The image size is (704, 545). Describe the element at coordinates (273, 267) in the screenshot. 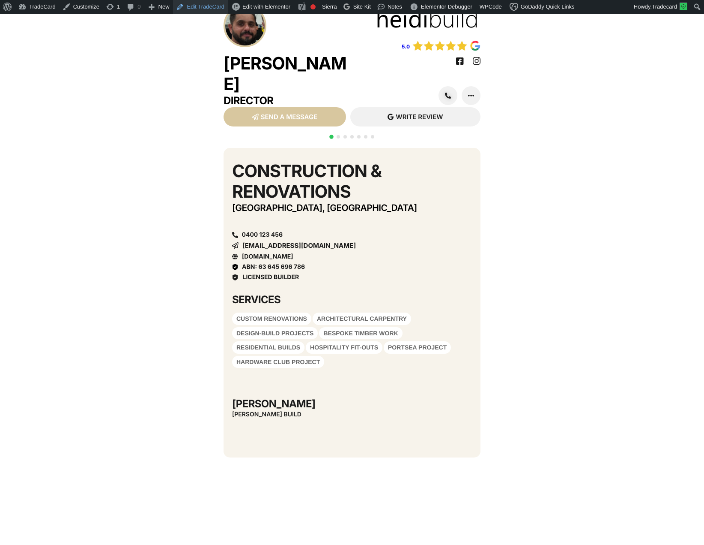

I see `span: ABN: 63 645 696 786` at that location.